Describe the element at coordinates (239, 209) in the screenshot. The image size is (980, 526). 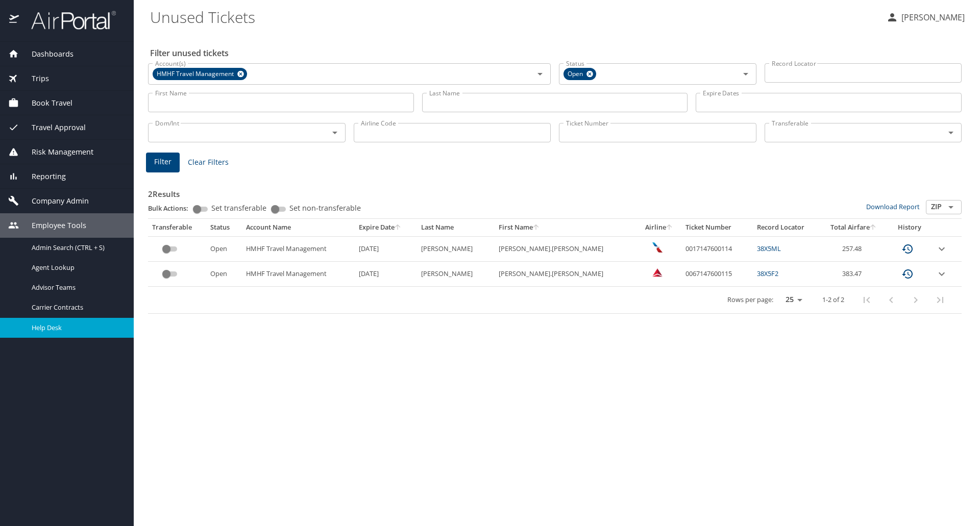
I see `span: Set transferable` at that location.